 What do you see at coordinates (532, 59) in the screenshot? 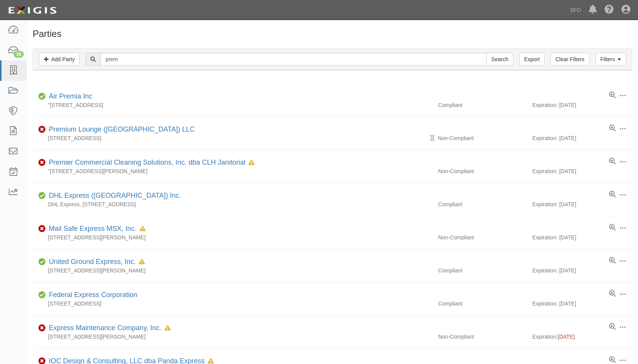
I see `a: Export` at bounding box center [532, 59].